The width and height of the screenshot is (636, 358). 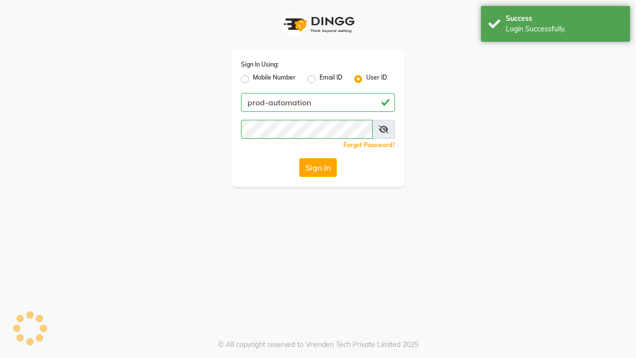 I want to click on button: Sign In, so click(x=318, y=167).